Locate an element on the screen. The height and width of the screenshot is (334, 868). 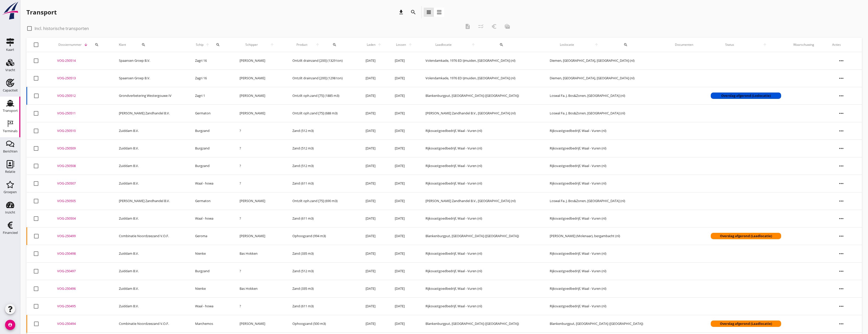
td: Ontzilt oph.zand [75] (1885 m3) is located at coordinates (323, 96).